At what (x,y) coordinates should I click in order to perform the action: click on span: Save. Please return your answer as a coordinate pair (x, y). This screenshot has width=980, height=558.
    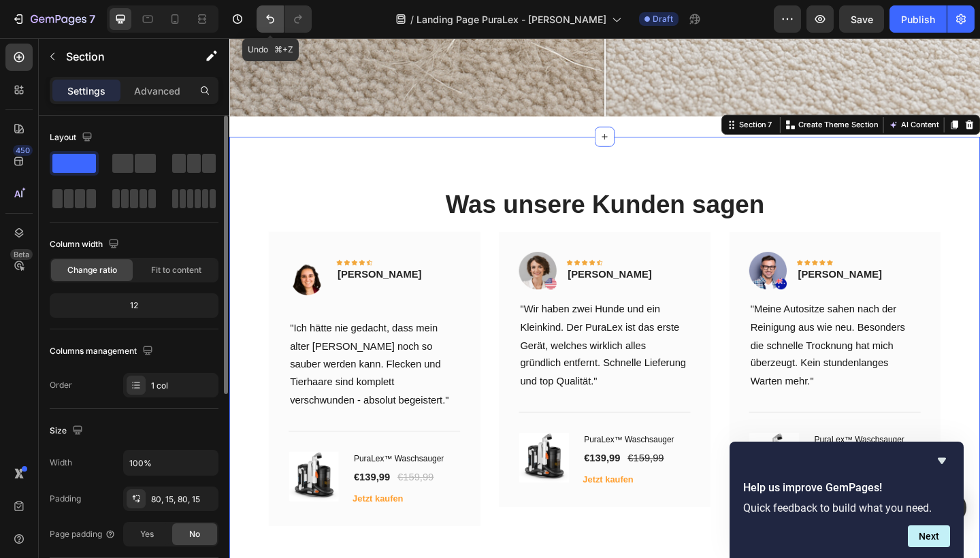
    Looking at the image, I should click on (861, 19).